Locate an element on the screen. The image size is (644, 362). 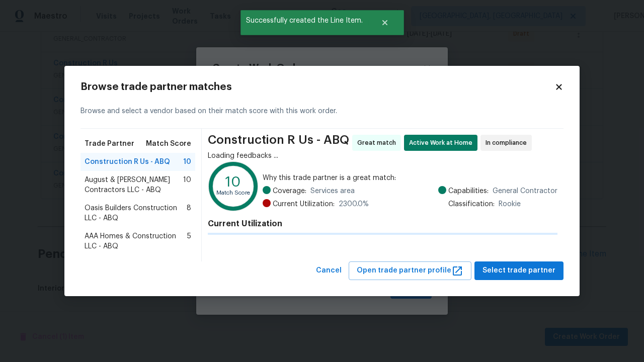
text: 10 is located at coordinates (233, 182).